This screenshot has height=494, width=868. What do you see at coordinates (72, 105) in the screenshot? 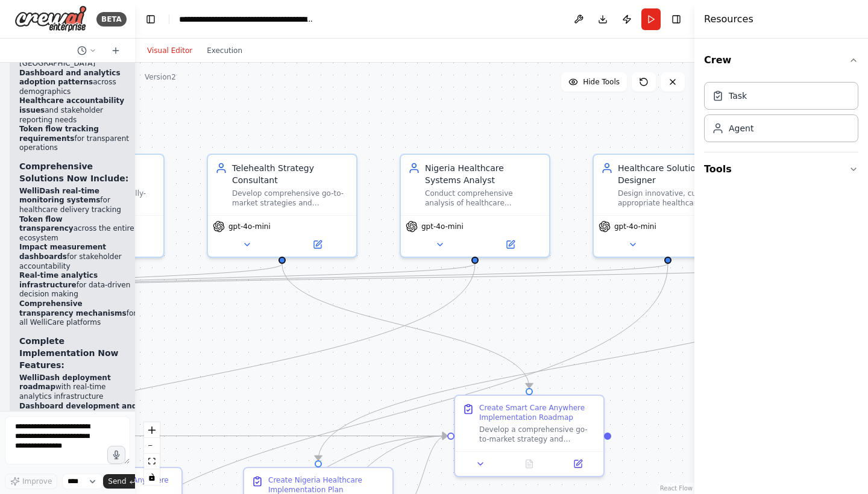
I see `strong: Healthcare accountability issues` at bounding box center [72, 105].